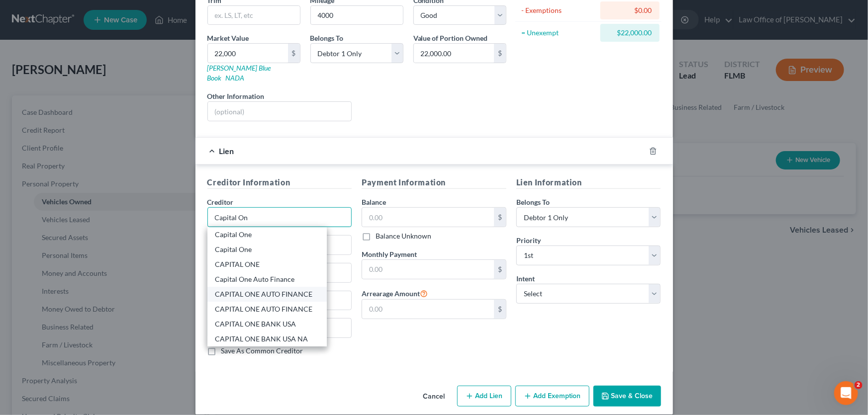 Image resolution: width=868 pixels, height=415 pixels. I want to click on label: Market Value, so click(228, 38).